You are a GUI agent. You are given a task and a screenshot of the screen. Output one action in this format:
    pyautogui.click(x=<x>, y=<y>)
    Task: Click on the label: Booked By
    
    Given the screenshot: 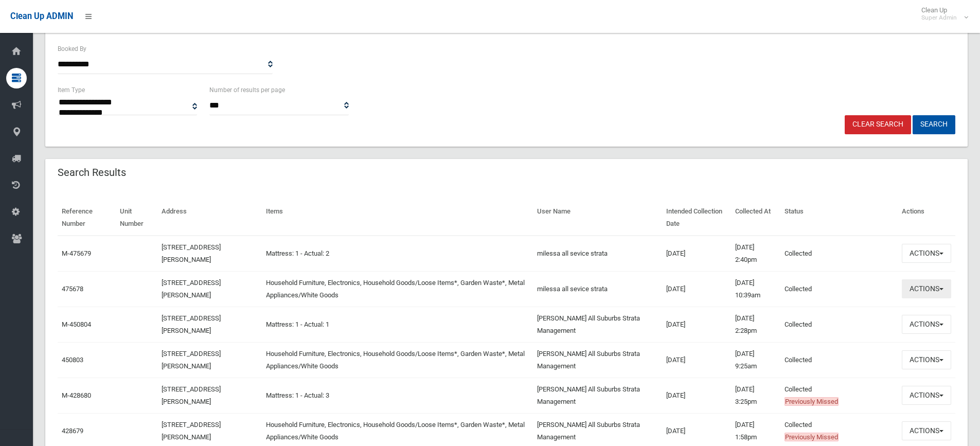 What is the action you would take?
    pyautogui.click(x=72, y=49)
    